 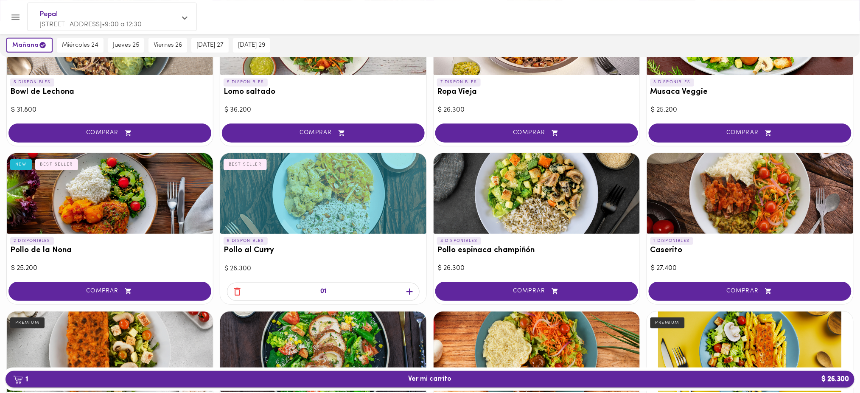 What do you see at coordinates (32, 241) in the screenshot?
I see `p: 2 DISPONIBLES` at bounding box center [32, 241].